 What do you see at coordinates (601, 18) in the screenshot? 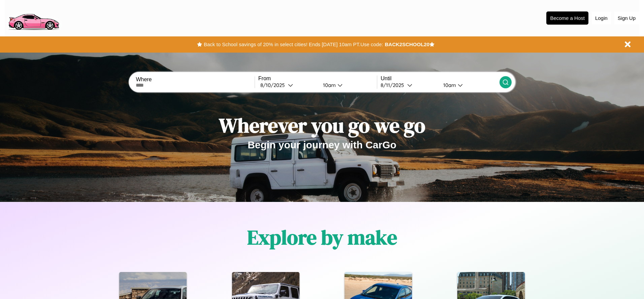
I see `button: Login` at bounding box center [601, 18].